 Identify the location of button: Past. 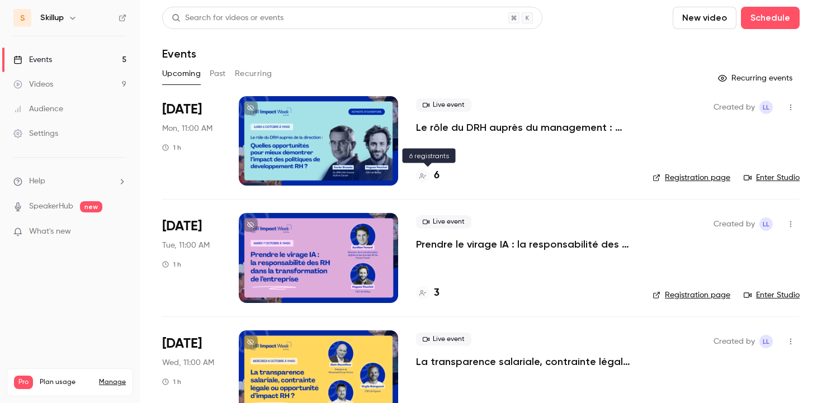
(217, 74).